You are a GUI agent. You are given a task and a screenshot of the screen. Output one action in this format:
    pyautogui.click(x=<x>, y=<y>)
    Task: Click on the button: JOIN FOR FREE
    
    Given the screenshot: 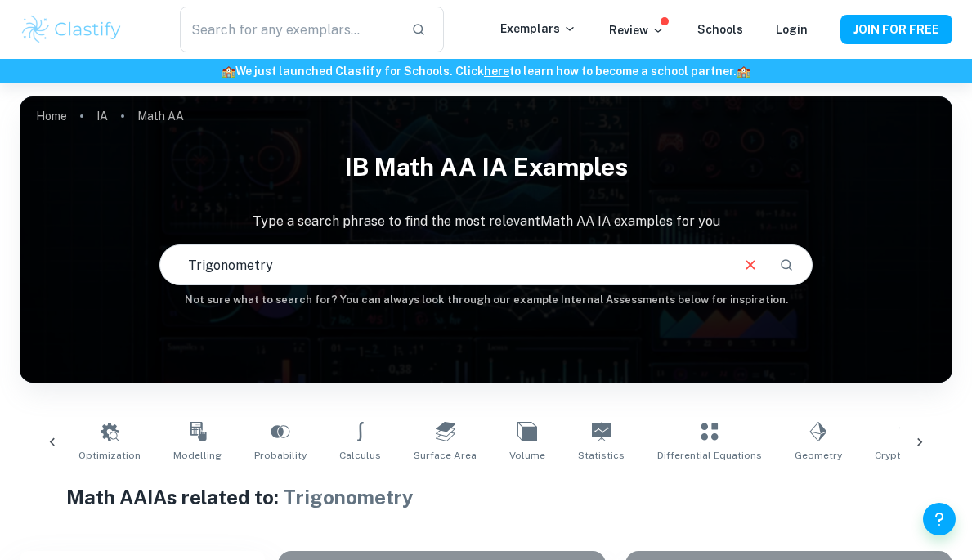 What is the action you would take?
    pyautogui.click(x=896, y=29)
    